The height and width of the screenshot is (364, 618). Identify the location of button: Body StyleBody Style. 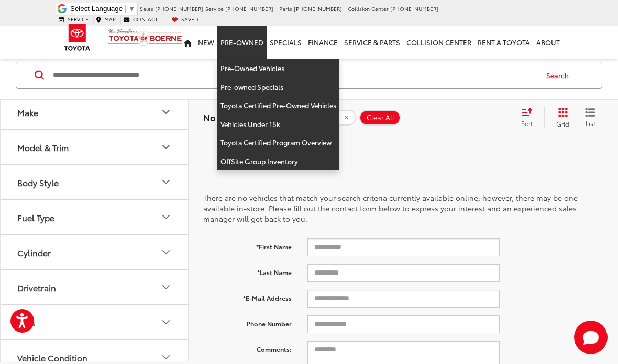
(95, 182).